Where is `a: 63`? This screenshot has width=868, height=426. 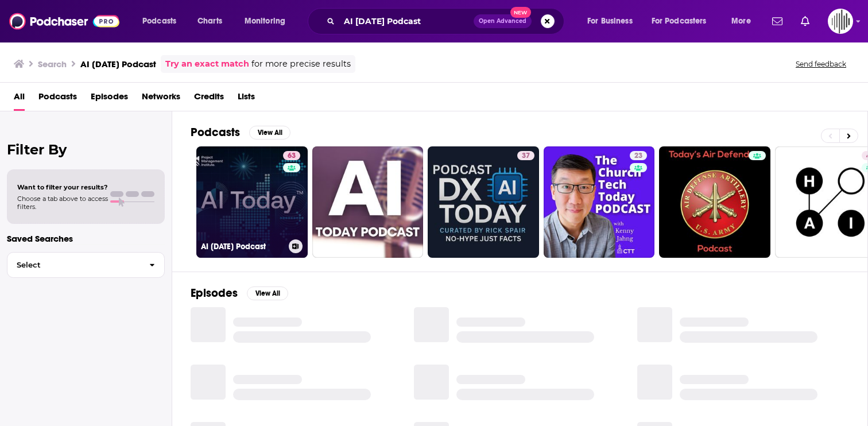 a: 63 is located at coordinates (292, 156).